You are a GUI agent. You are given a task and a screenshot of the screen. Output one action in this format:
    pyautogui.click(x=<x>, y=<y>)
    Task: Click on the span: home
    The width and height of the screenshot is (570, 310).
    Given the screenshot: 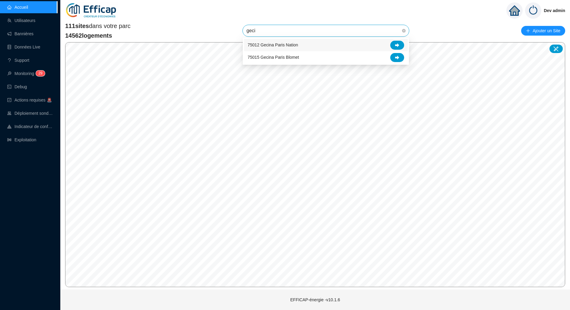 What is the action you would take?
    pyautogui.click(x=514, y=11)
    